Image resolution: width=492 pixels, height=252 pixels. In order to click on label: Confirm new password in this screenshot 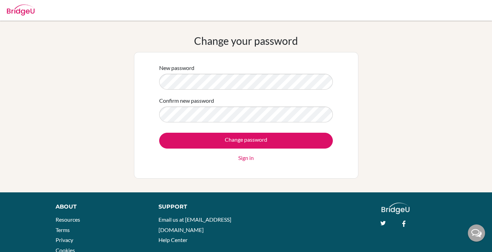, I will do `click(186, 101)`.